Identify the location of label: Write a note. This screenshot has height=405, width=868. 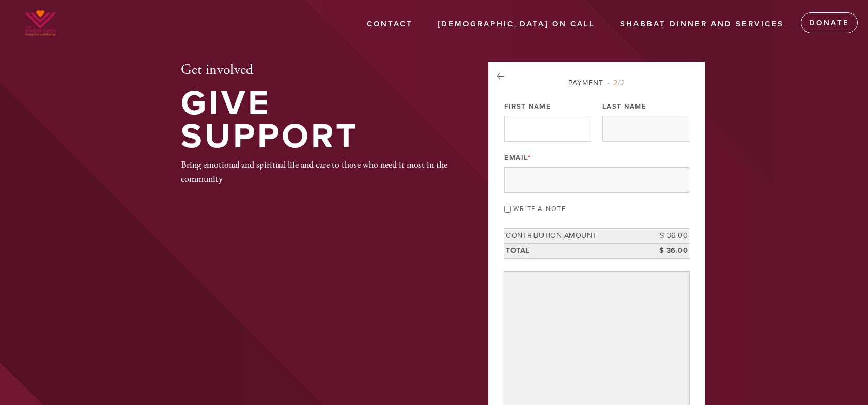
(539, 209).